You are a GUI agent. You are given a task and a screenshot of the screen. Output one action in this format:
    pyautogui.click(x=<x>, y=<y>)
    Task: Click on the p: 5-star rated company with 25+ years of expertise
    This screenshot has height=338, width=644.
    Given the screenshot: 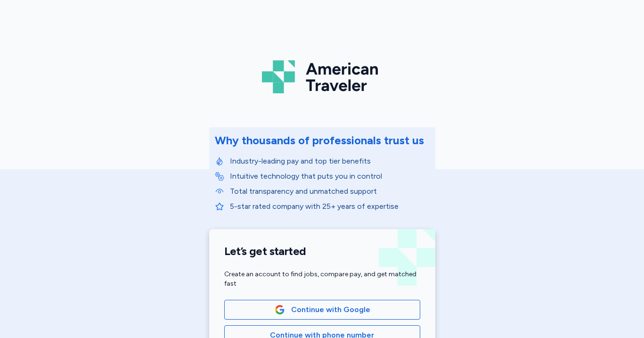 What is the action you would take?
    pyautogui.click(x=330, y=207)
    